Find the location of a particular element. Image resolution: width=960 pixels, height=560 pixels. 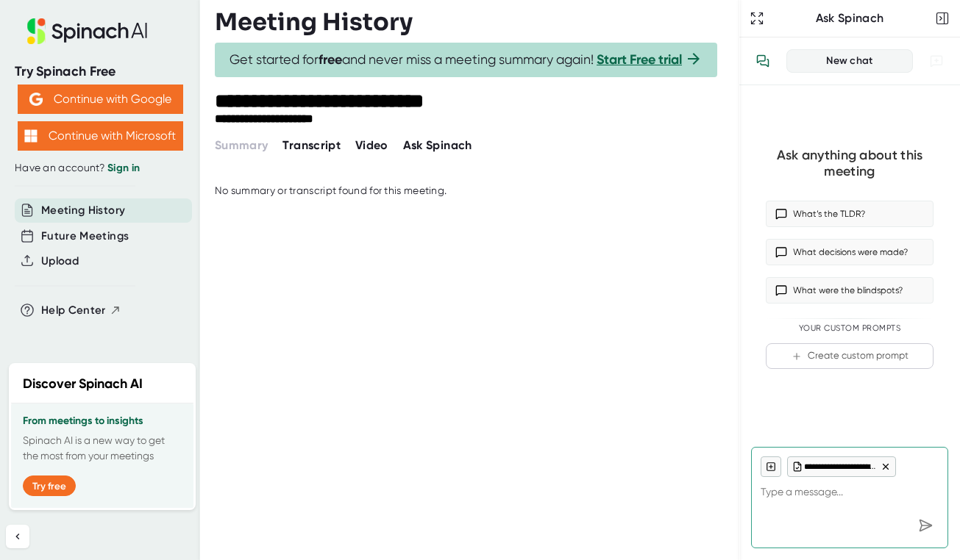

button: What decisions were made? is located at coordinates (850, 252).